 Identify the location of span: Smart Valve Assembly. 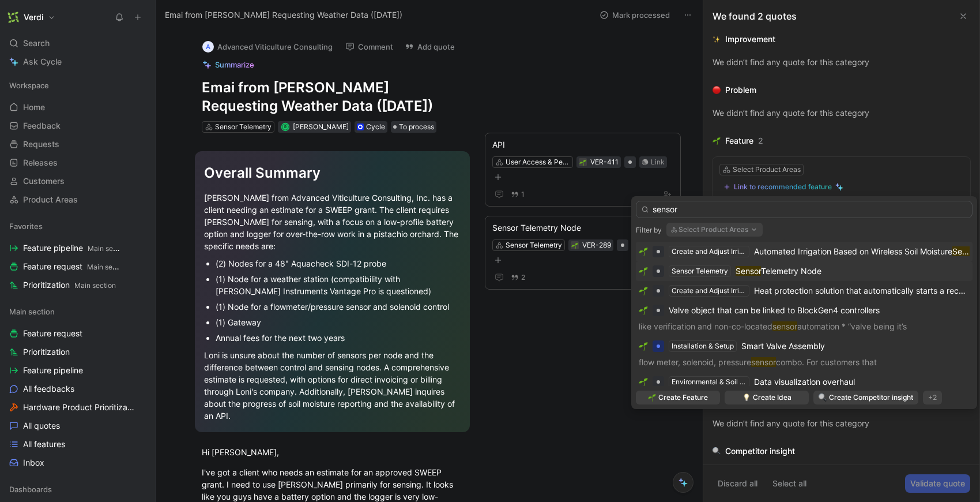
(783, 346).